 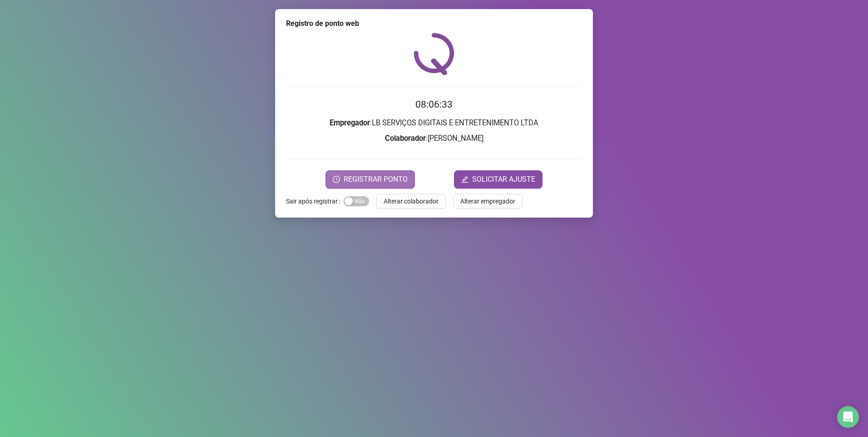 I want to click on span: Alterar empregador, so click(x=488, y=202).